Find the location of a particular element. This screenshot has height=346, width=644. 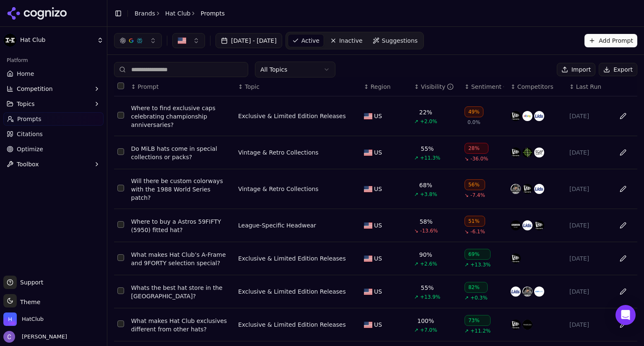

div: ↕Visibility is located at coordinates (436, 87).